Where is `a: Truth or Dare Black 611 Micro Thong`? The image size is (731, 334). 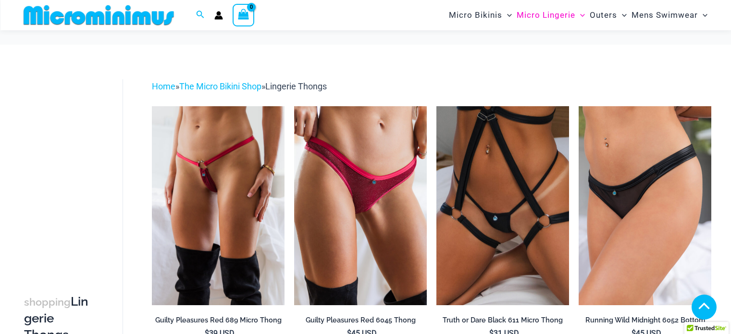
a: Truth or Dare Black 611 Micro Thong is located at coordinates (502, 322).